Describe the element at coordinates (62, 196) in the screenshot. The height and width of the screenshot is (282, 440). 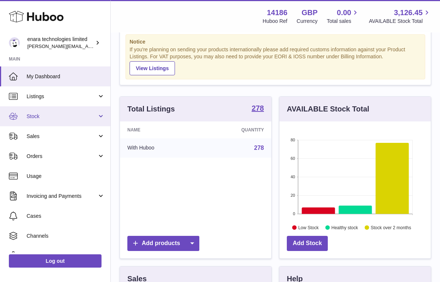
I see `span: Invoicing and Payments` at that location.